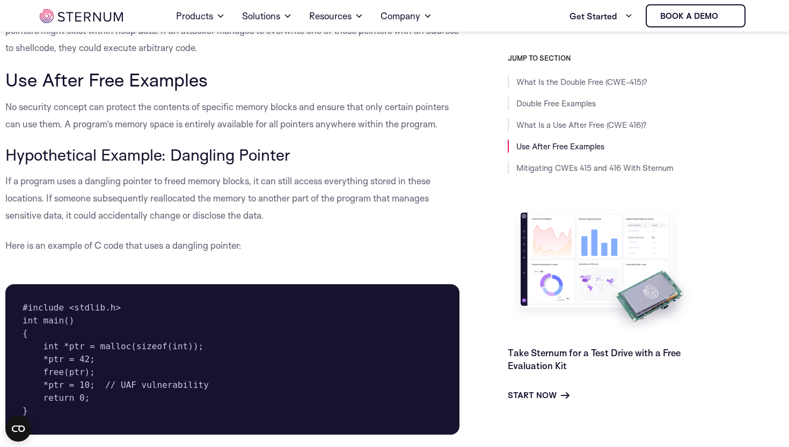  Describe the element at coordinates (646, 58) in the screenshot. I see `h3: JUMP TO SECTION` at that location.